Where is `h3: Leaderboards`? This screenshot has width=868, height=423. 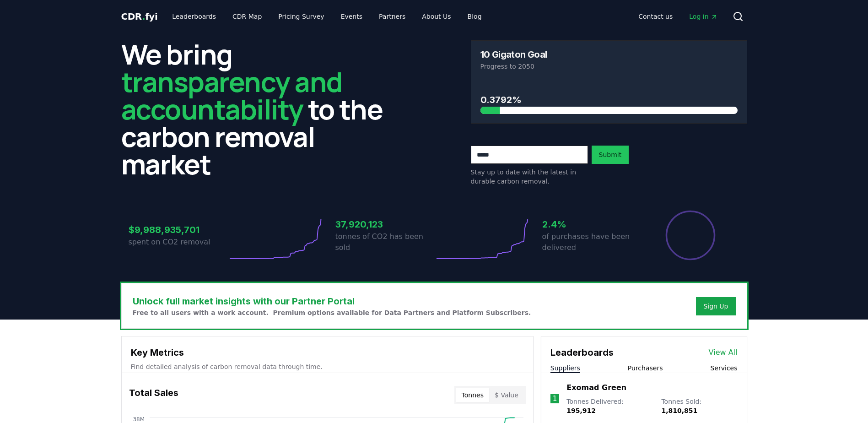
h3: Leaderboards is located at coordinates (582, 352).